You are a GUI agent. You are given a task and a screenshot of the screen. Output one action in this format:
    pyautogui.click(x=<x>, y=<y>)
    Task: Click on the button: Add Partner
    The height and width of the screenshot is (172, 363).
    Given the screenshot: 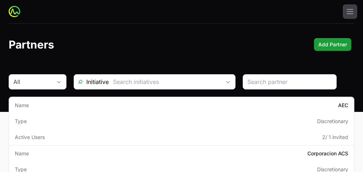 What is the action you would take?
    pyautogui.click(x=333, y=44)
    